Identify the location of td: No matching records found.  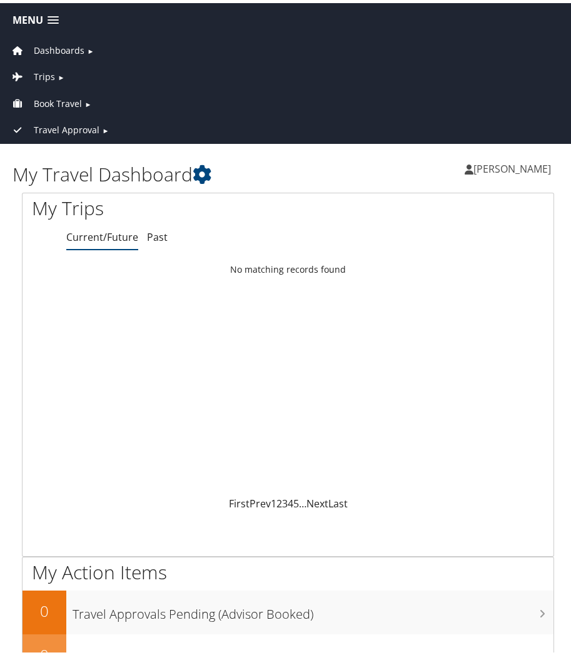
(288, 266).